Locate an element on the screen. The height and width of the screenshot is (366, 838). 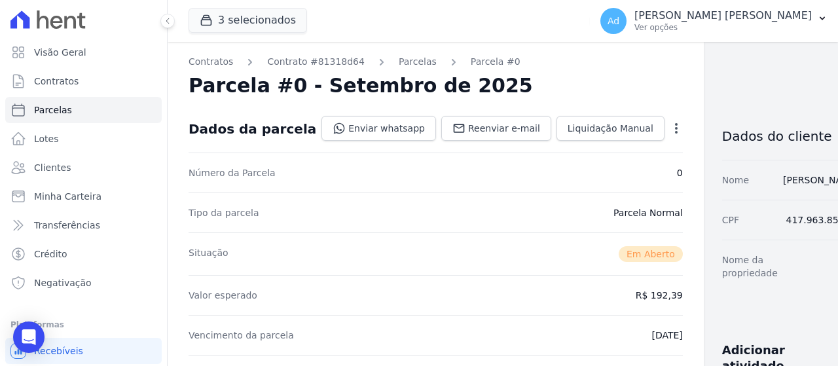
p: Ver opções is located at coordinates (723, 27).